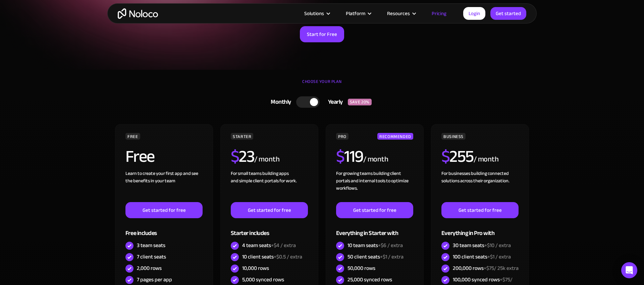  I want to click on div: For businesses building connected solutions across their organization. ‍, so click(480, 186).